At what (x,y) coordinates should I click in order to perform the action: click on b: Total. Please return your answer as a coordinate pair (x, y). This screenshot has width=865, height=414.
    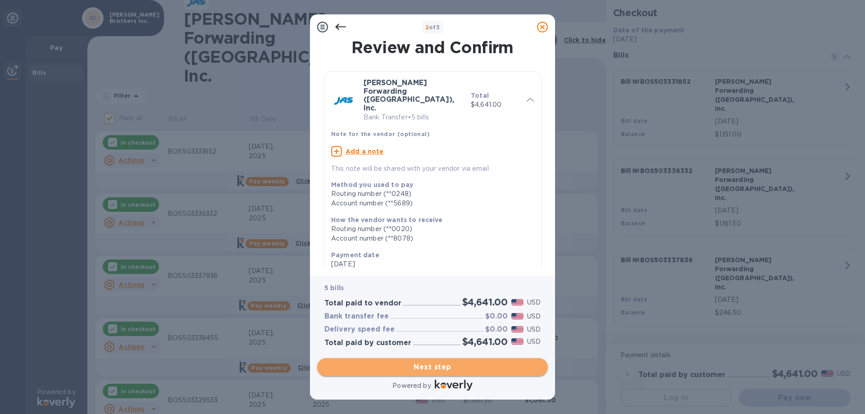
    Looking at the image, I should click on (480, 95).